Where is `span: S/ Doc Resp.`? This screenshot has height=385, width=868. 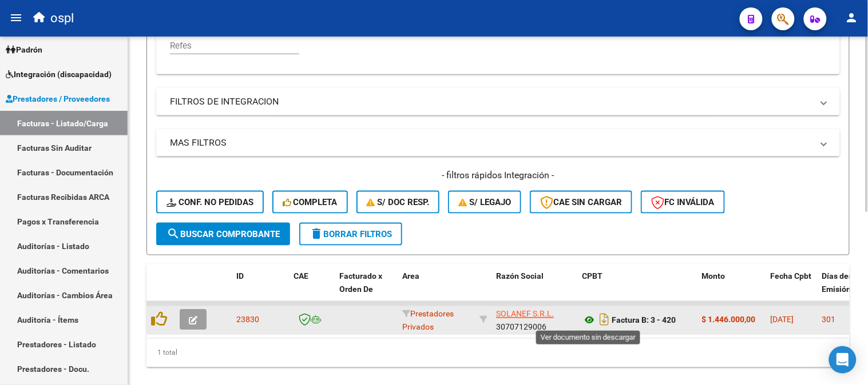 span: S/ Doc Resp. is located at coordinates (399, 202).